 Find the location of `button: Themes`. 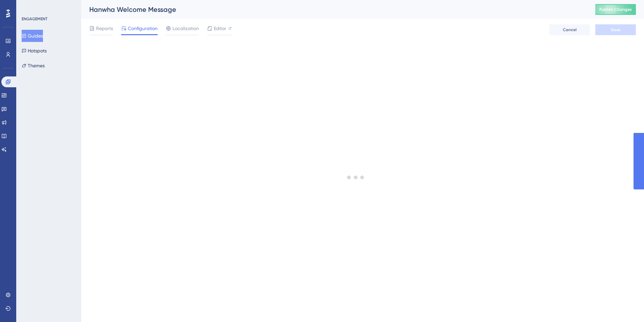

button: Themes is located at coordinates (33, 66).